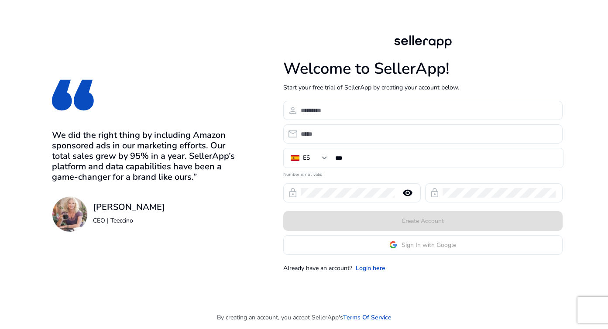  Describe the element at coordinates (423, 87) in the screenshot. I see `p: Start your free trial of SellerApp by creating your account below.` at that location.